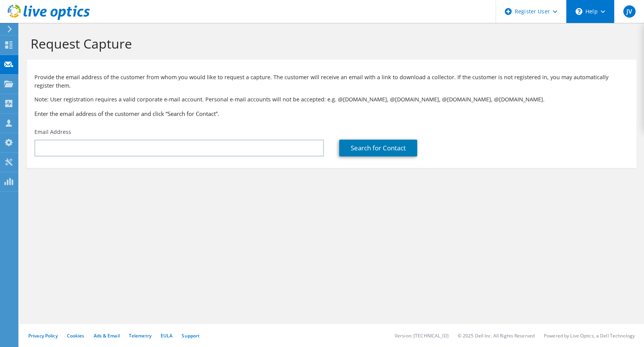  I want to click on a: Search for Contact, so click(378, 148).